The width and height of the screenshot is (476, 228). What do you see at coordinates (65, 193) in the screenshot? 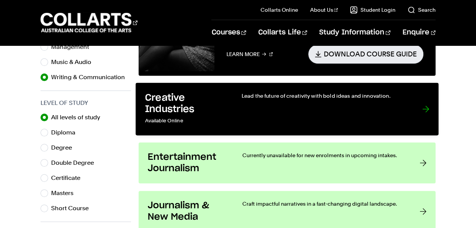
I see `label: Masters` at bounding box center [65, 193].